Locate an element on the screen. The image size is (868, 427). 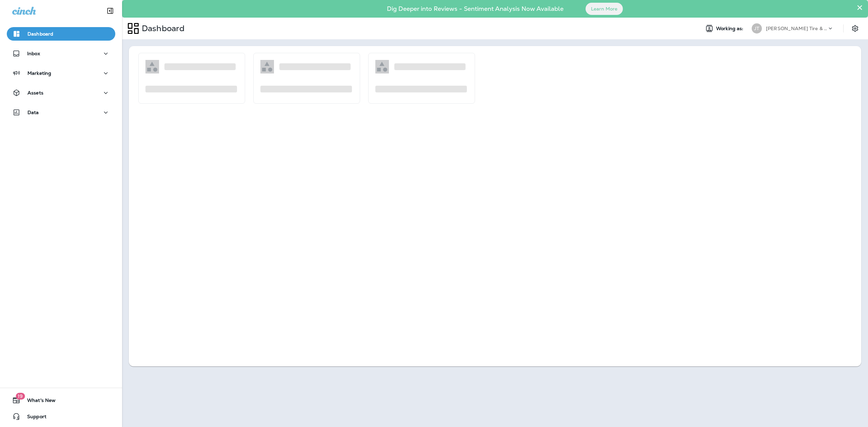
button: Close is located at coordinates (859, 7).